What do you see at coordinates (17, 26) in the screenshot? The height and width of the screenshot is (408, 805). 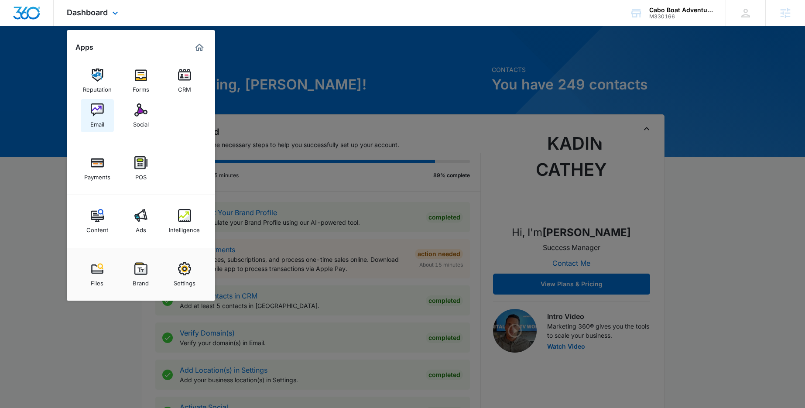 I see `img: website_grey.svg` at bounding box center [17, 26].